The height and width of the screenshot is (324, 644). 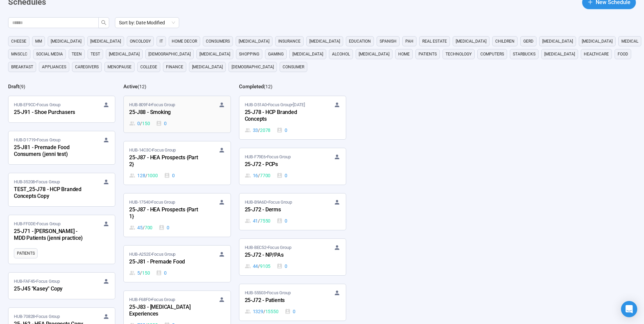 I want to click on div: 44, so click(x=258, y=266).